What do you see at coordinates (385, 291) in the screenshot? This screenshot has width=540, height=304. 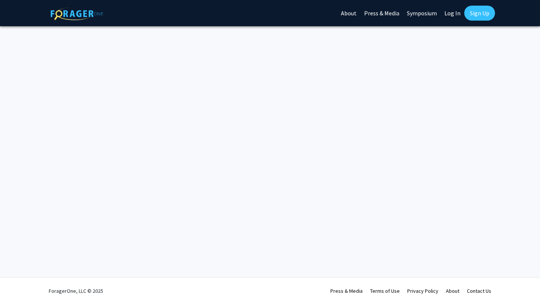 I see `a: Terms of Use` at bounding box center [385, 291].